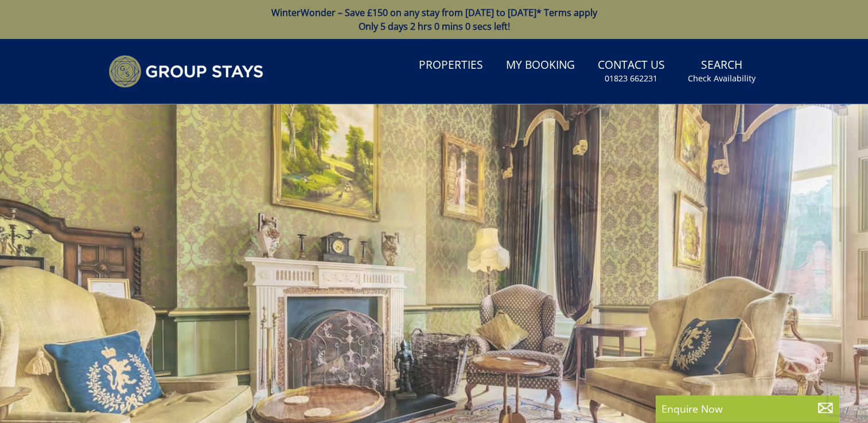 This screenshot has height=423, width=868. What do you see at coordinates (185, 72) in the screenshot?
I see `img: Group Stays` at bounding box center [185, 72].